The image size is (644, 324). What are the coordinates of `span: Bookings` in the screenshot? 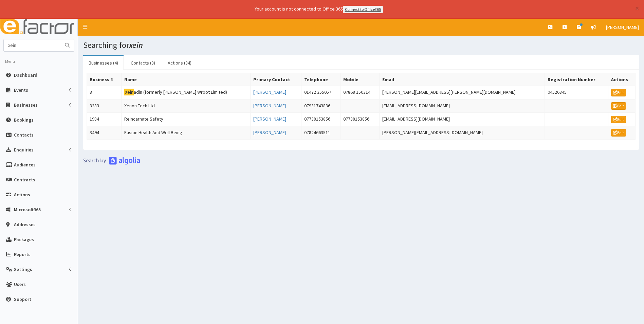 It's located at (24, 120).